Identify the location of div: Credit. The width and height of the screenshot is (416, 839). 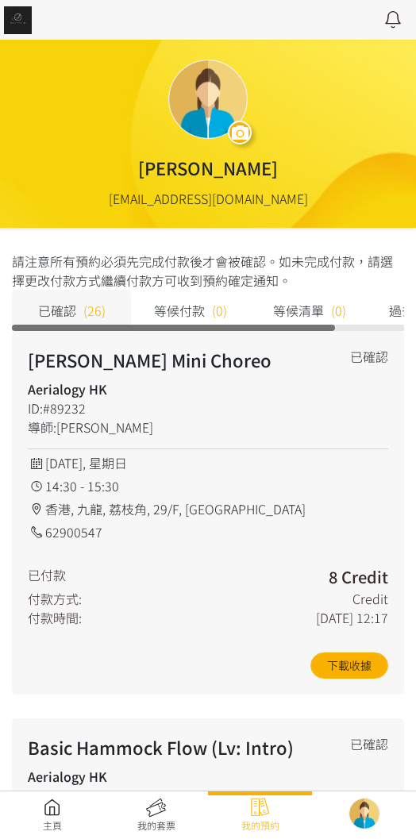
(370, 598).